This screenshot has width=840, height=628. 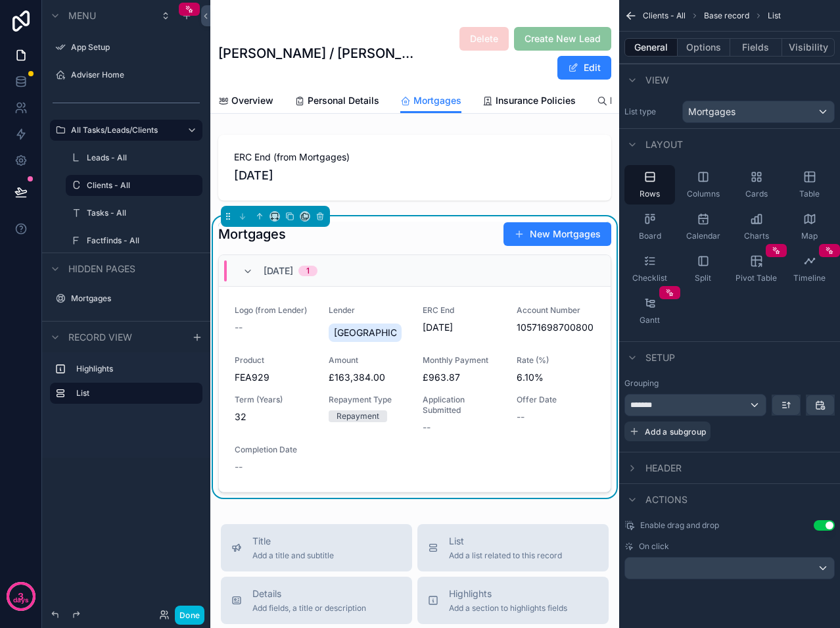 What do you see at coordinates (649, 185) in the screenshot?
I see `button: Rows` at bounding box center [649, 185].